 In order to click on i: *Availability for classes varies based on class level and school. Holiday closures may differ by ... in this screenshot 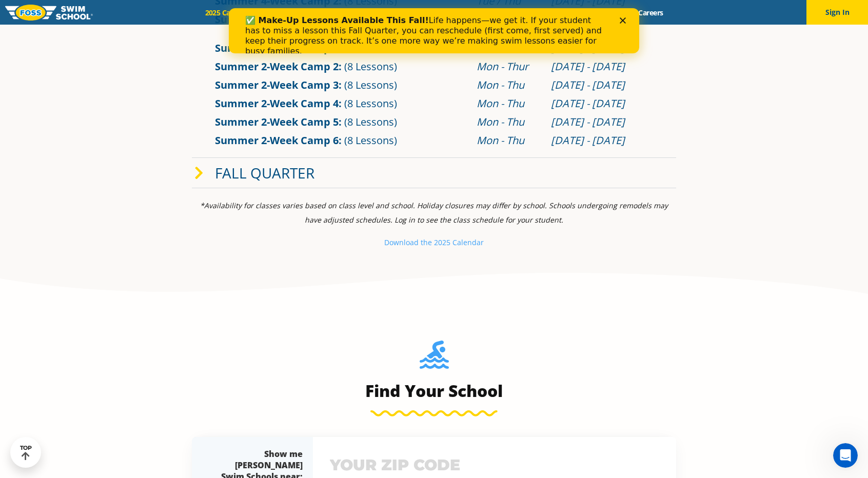, I will do `click(434, 213)`.